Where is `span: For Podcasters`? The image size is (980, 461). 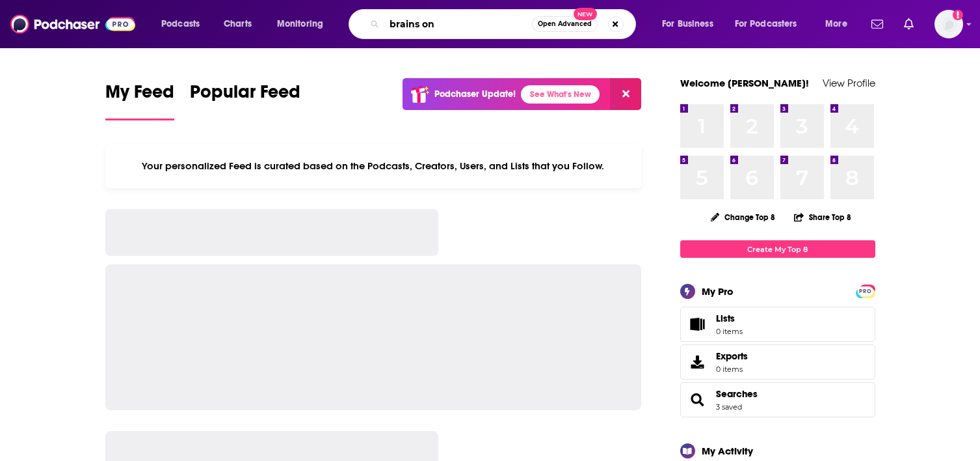
span: For Podcasters is located at coordinates (766, 24).